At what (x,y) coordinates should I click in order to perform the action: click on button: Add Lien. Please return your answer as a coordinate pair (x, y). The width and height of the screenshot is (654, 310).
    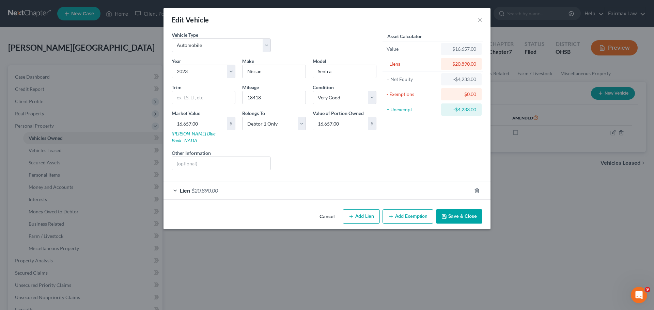
    Looking at the image, I should click on (361, 217).